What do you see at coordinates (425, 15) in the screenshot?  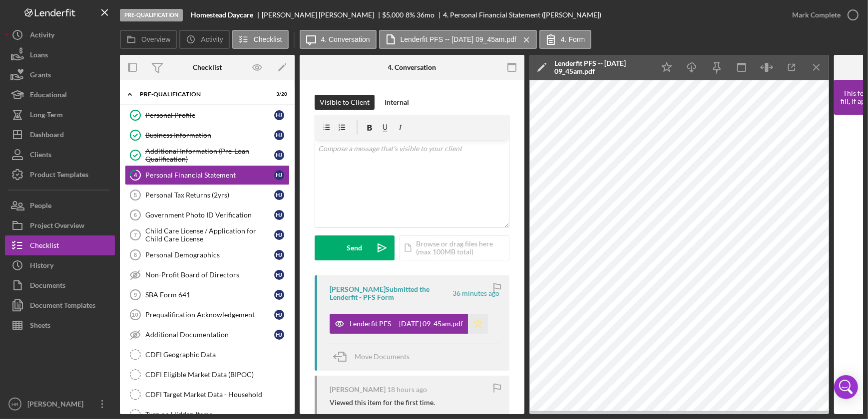 I see `div: 36 mo` at bounding box center [425, 15].